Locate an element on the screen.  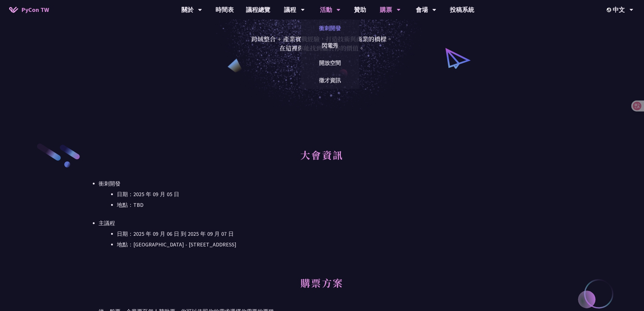
span: PyCon TW is located at coordinates (35, 10).